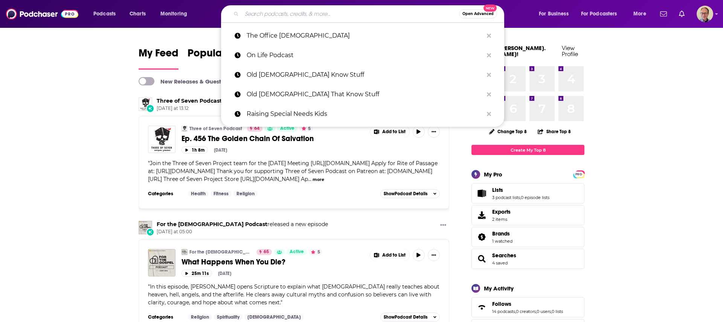  What do you see at coordinates (405, 317) in the screenshot?
I see `span: Show Podcast Details` at bounding box center [405, 317].